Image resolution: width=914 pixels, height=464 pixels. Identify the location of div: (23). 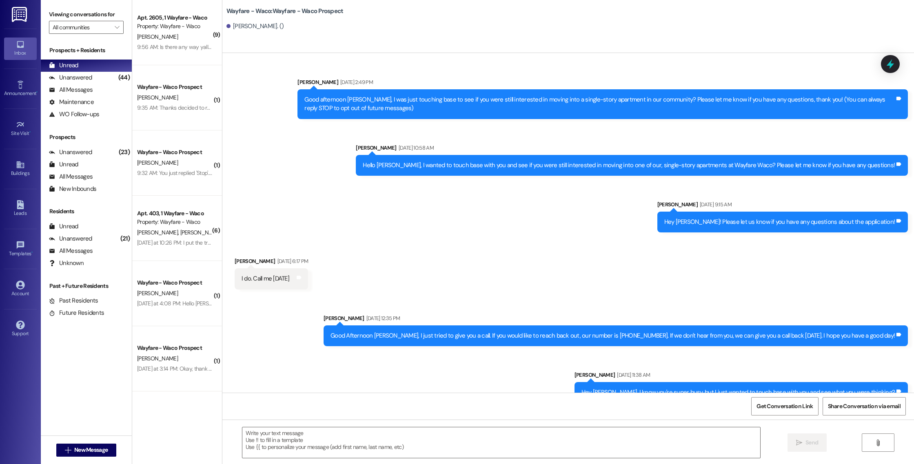
(124, 152).